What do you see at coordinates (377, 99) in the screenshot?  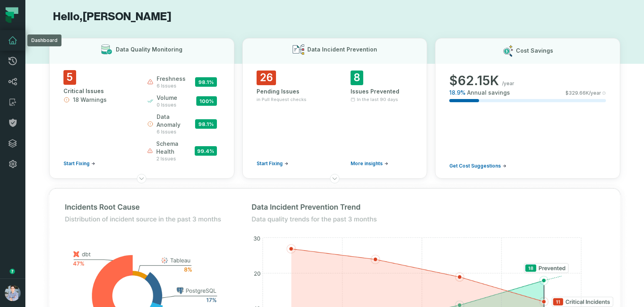 I see `span: In the last 90 days` at bounding box center [377, 99].